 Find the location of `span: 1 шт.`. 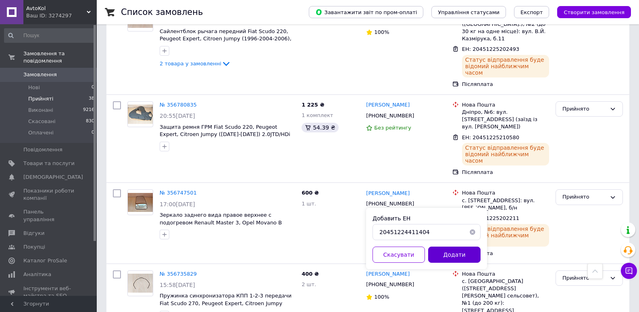

span: 1 шт. is located at coordinates (309, 203).